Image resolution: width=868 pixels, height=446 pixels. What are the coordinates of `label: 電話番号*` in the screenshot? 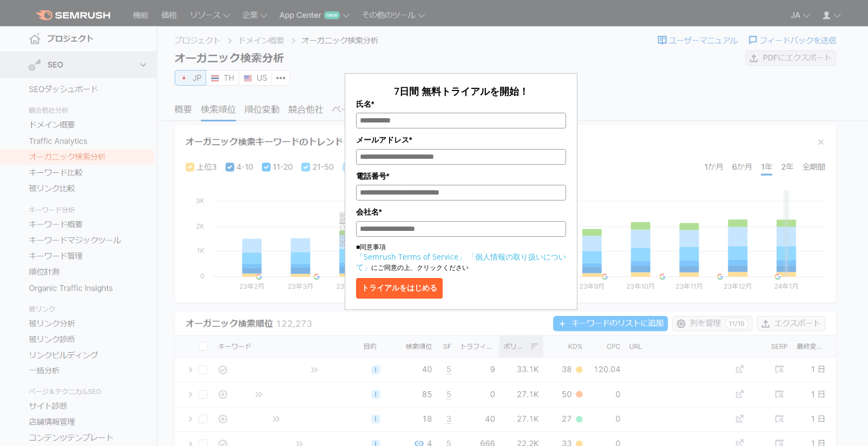 It's located at (461, 176).